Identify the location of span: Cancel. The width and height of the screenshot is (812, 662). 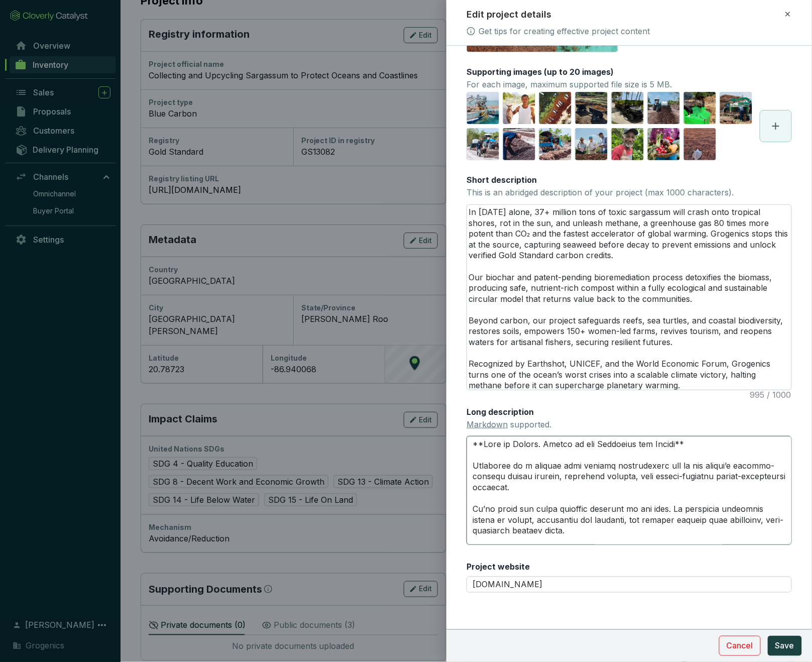
(740, 646).